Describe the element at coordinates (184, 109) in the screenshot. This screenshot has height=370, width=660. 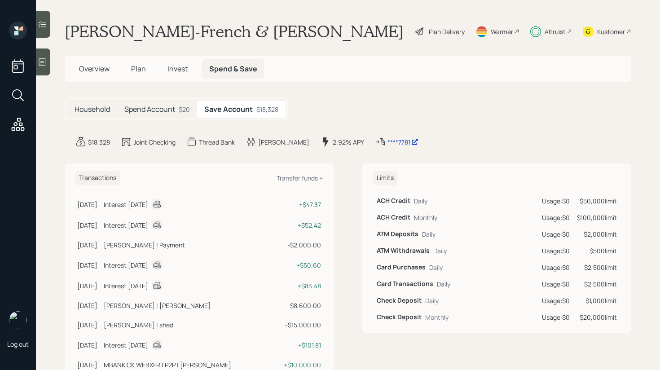
I see `div: $20` at that location.